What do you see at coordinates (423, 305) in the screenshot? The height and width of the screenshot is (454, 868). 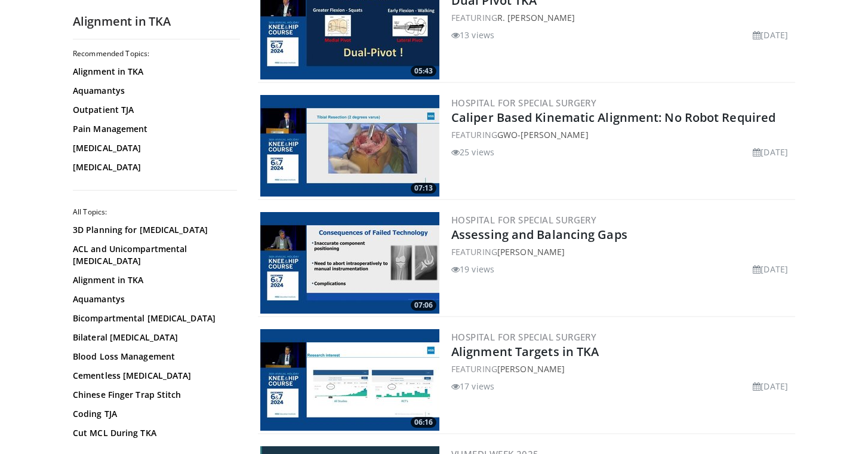 I see `span: 07:06` at bounding box center [423, 305].